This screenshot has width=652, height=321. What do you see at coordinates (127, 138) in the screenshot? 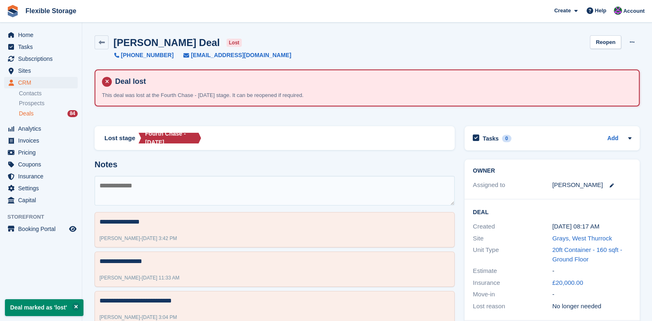
I see `span: stage` at bounding box center [127, 138].